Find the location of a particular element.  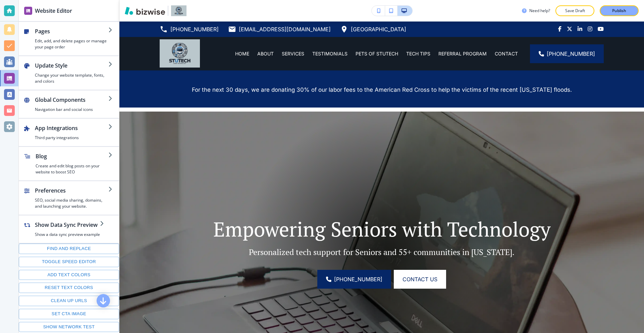

button: Add text colors is located at coordinates (69, 274).